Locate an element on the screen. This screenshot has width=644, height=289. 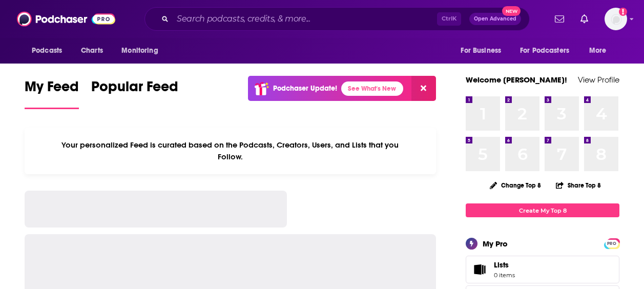
a: Popular Feed is located at coordinates (134, 93).